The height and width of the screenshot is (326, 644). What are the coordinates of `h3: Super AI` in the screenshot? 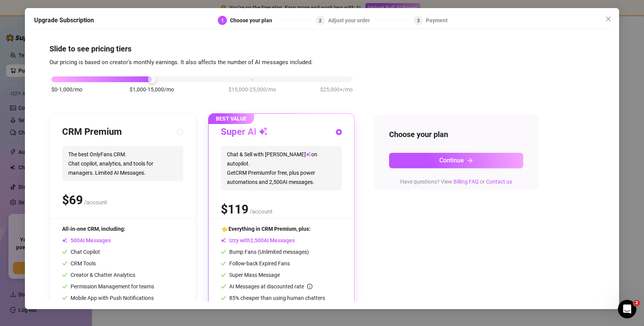 It's located at (244, 132).